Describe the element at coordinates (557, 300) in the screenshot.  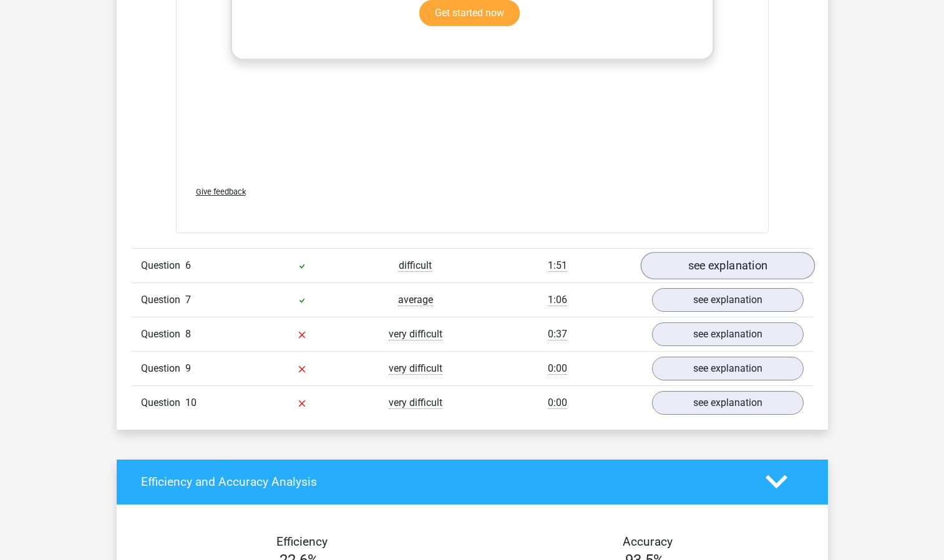
I see `span: 1:06` at that location.